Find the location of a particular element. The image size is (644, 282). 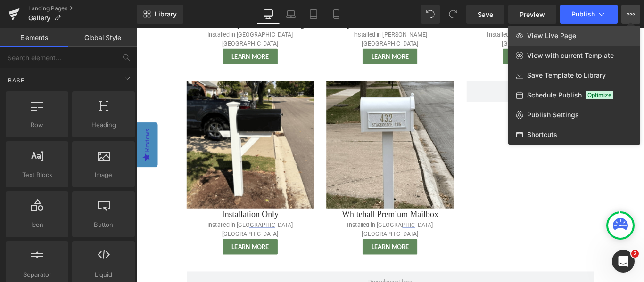

a: Desktop is located at coordinates (269, 14).